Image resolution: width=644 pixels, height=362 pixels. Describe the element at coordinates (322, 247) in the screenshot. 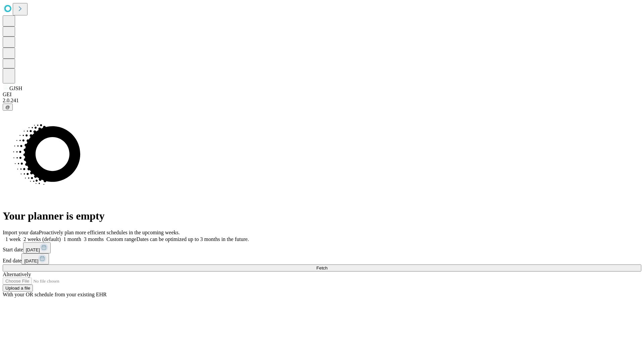

I see `div: Start date` at that location.